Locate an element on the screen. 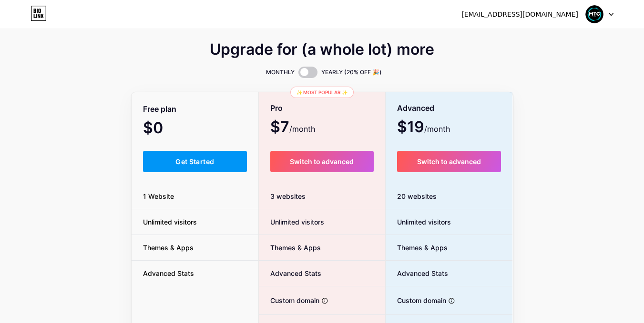  span: $0 is located at coordinates (166, 129).